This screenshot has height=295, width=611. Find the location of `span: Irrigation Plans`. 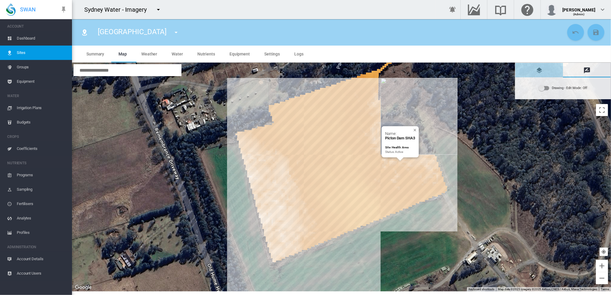

span: Irrigation Plans is located at coordinates (42, 108).